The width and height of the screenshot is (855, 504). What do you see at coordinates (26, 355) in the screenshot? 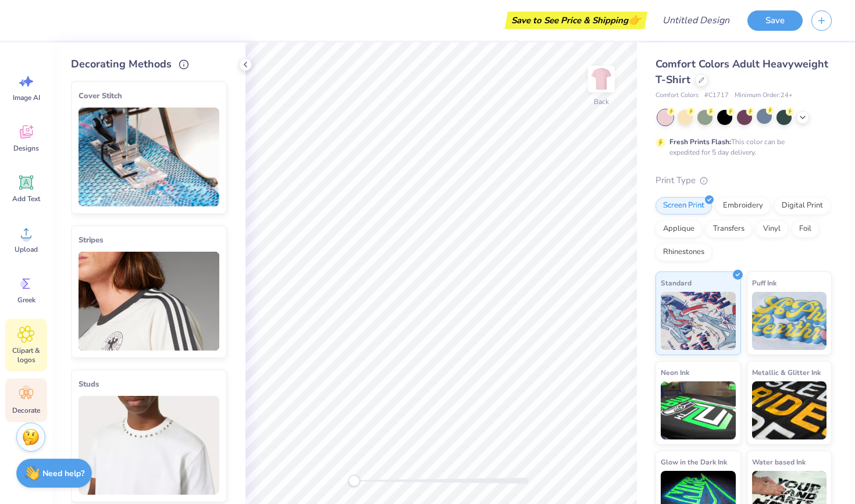
I see `span: Clipart & logos` at bounding box center [26, 355].